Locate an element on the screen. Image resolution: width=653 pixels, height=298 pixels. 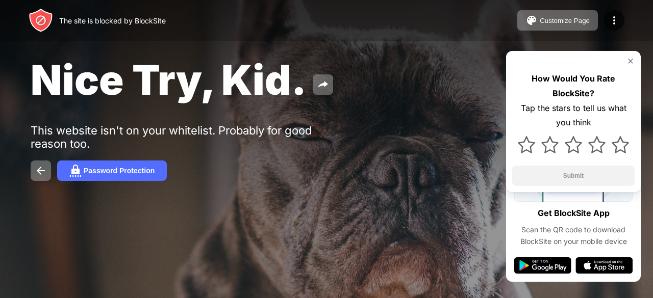
div: How Would You Rate BlockSite? is located at coordinates (573, 86).